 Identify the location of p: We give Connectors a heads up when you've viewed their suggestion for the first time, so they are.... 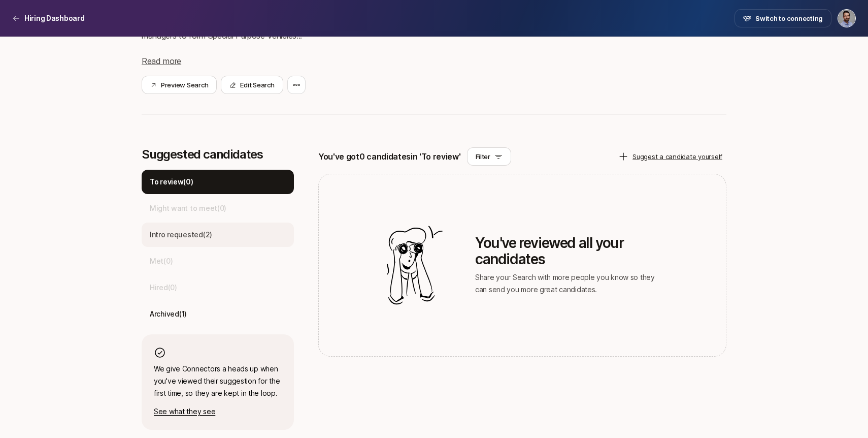
(218, 381).